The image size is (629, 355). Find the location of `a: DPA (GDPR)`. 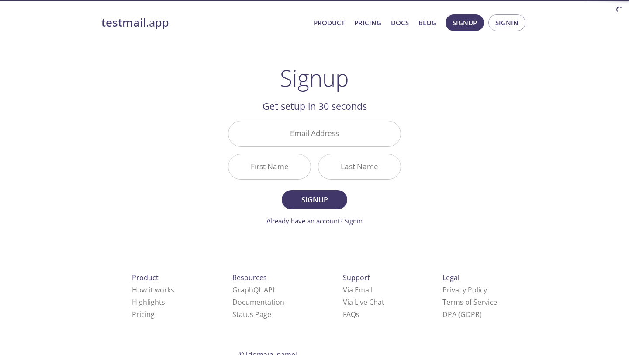

a: DPA (GDPR) is located at coordinates (462, 314).